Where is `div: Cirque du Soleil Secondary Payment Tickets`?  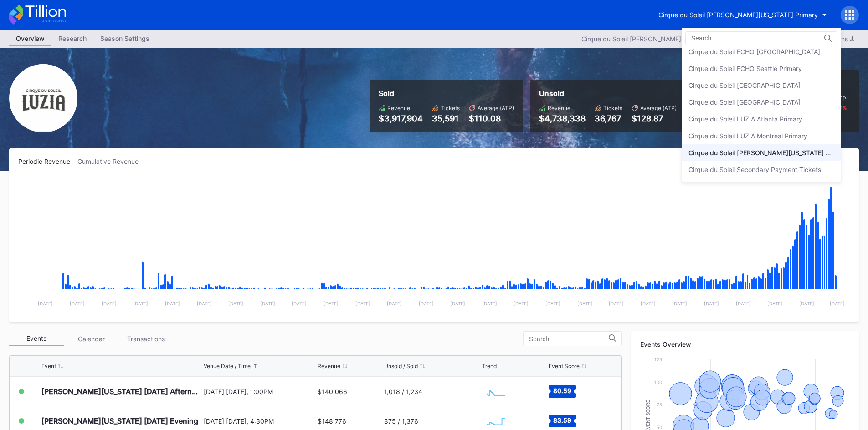 div: Cirque du Soleil Secondary Payment Tickets is located at coordinates (754, 169).